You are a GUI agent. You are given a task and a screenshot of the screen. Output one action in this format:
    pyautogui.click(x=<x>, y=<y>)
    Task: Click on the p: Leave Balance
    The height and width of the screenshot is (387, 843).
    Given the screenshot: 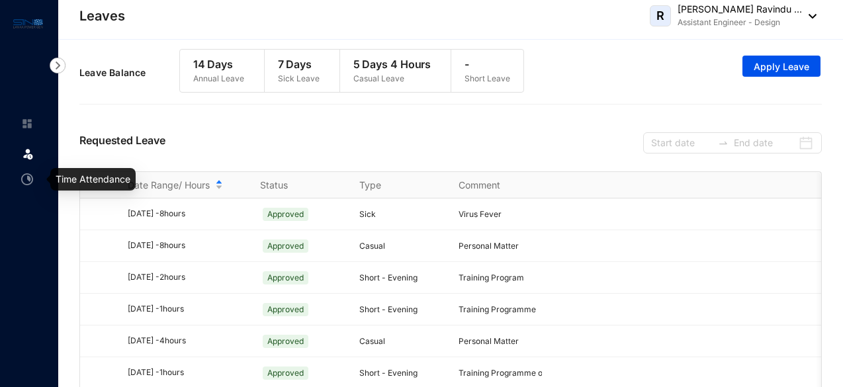 What is the action you would take?
    pyautogui.click(x=129, y=73)
    